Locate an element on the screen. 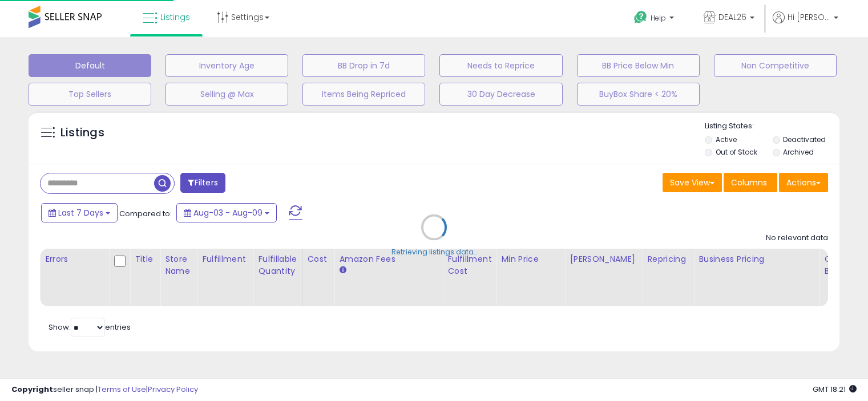 The height and width of the screenshot is (401, 868). i: Get Help is located at coordinates (640, 17).